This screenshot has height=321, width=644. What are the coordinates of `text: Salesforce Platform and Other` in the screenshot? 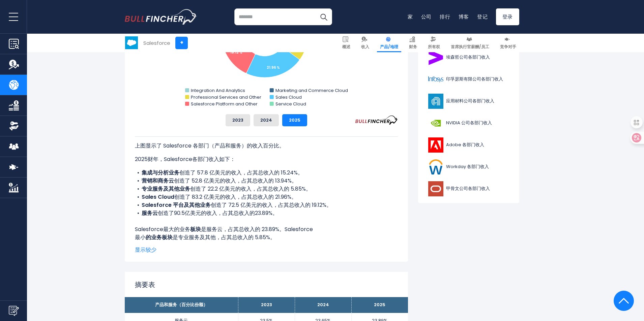 It's located at (224, 104).